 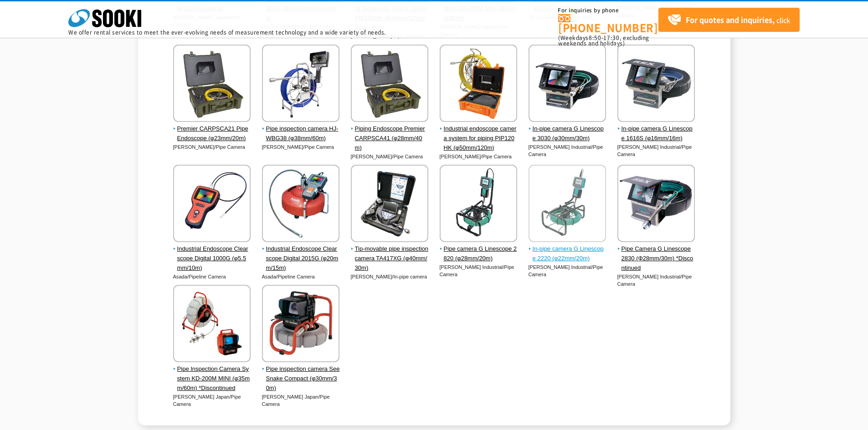 I want to click on img: Pipe inspection camera HJ-WBG38 (φ38mm/60m), so click(x=301, y=84).